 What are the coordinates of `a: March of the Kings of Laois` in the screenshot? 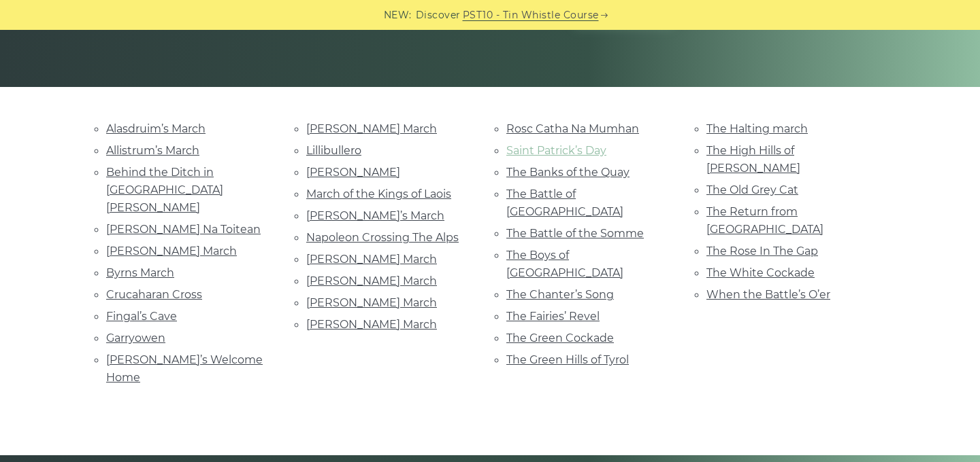 It's located at (378, 194).